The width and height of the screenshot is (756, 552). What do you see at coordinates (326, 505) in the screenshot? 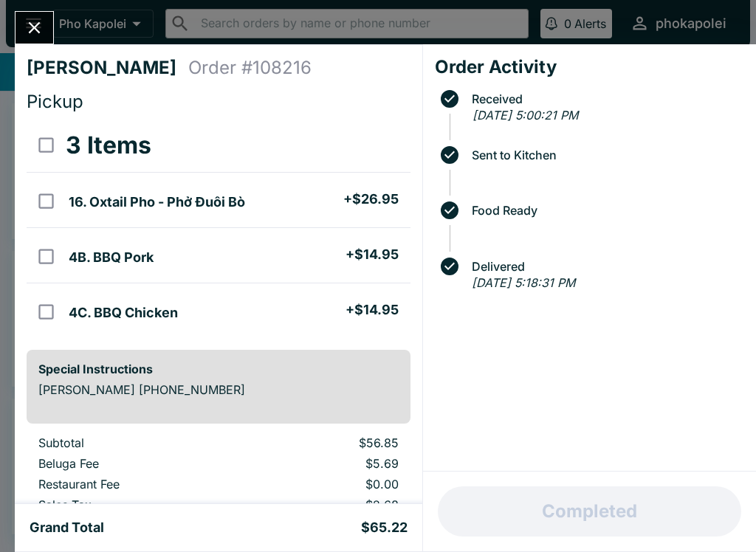
I see `p: $2.68` at bounding box center [326, 505].